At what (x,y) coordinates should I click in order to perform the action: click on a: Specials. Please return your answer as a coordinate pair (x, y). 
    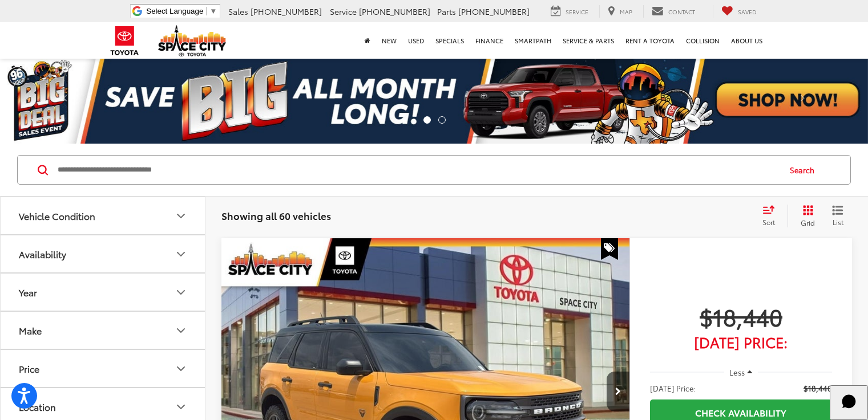
    Looking at the image, I should click on (450, 40).